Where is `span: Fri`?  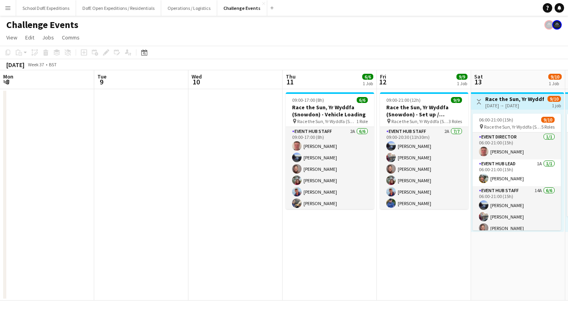
span: Fri is located at coordinates (383, 76).